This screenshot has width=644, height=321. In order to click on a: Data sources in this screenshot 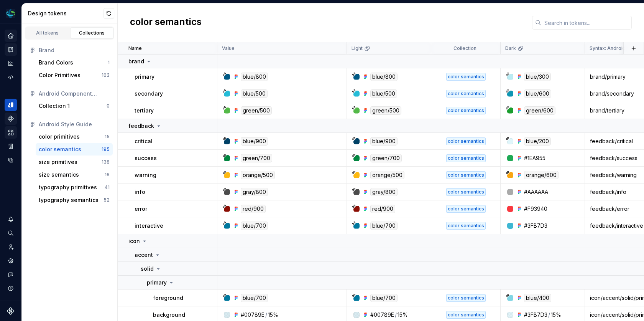, I will do `click(11, 160)`.